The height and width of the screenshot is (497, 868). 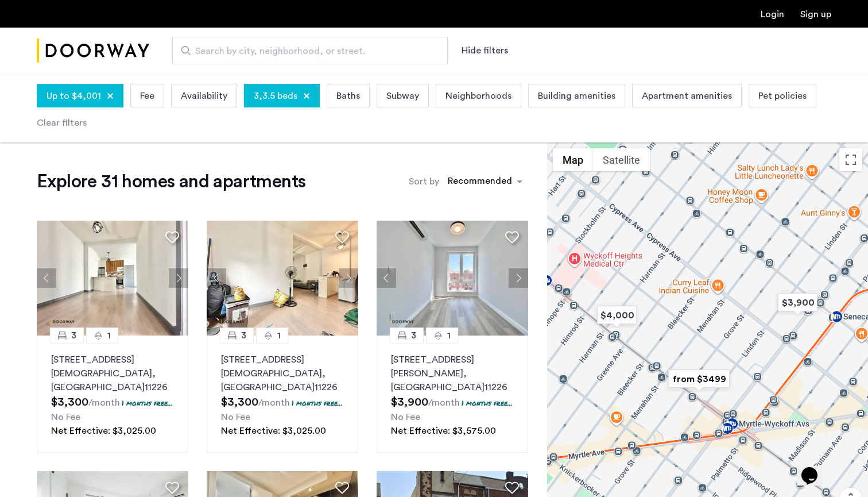 I want to click on button: Show satellite imagery, so click(x=622, y=160).